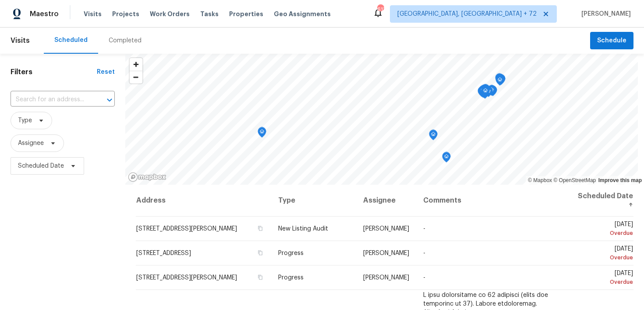  What do you see at coordinates (110, 100) in the screenshot?
I see `button: Open` at bounding box center [110, 100].